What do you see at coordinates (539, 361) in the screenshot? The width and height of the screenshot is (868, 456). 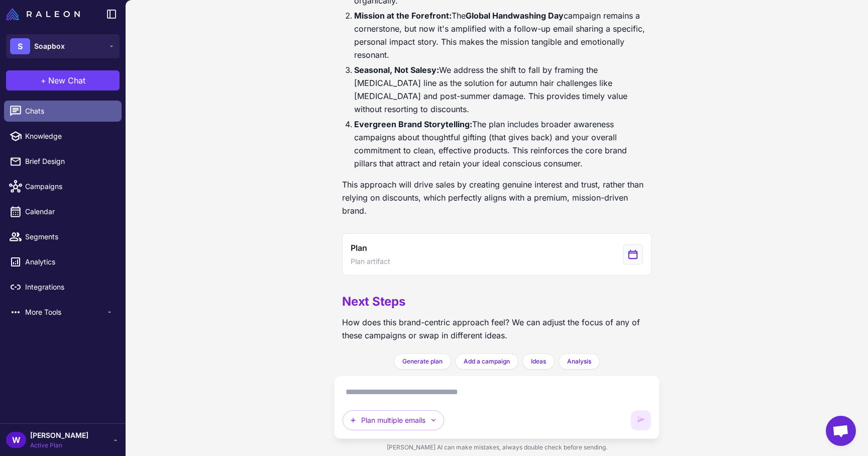 I see `span: Ideas` at bounding box center [539, 361].